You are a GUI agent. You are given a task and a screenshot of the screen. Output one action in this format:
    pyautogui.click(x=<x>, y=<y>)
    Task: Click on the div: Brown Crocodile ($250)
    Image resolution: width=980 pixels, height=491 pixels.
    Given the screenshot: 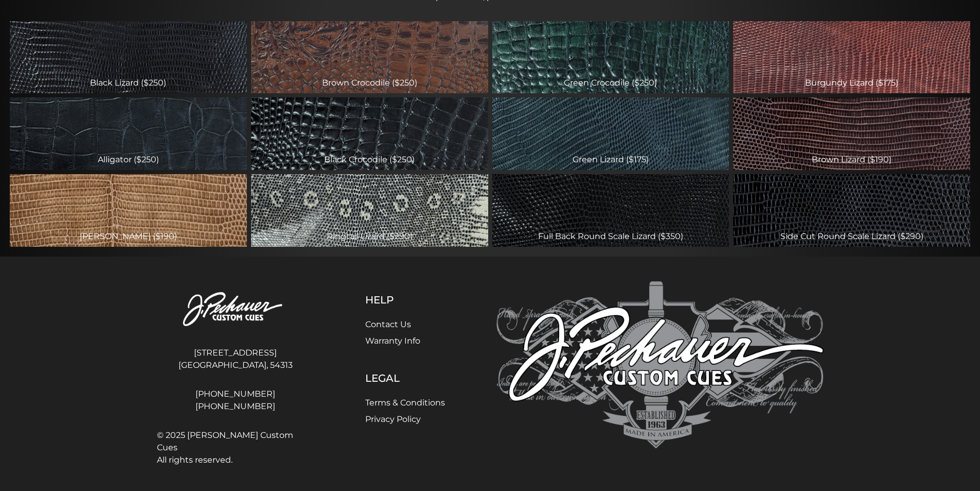 What is the action you would take?
    pyautogui.click(x=370, y=57)
    